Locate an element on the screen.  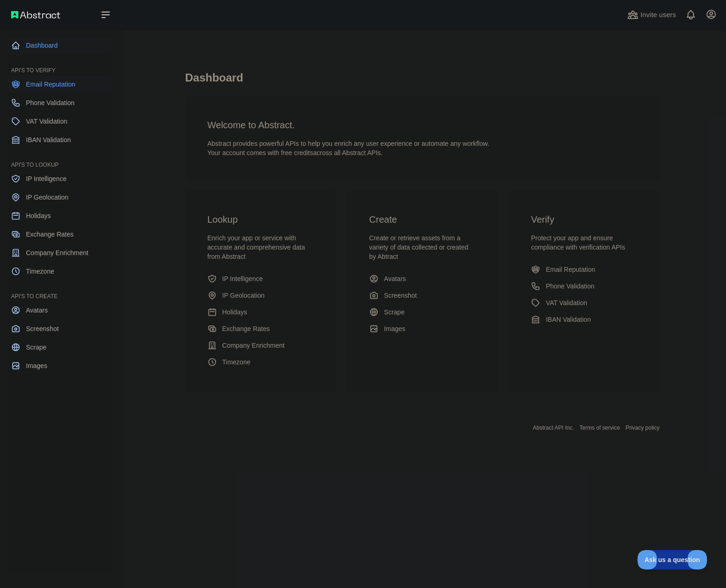
span: Create or retrieve assets from a variety of data collected or created by Abtract is located at coordinates (419, 247).